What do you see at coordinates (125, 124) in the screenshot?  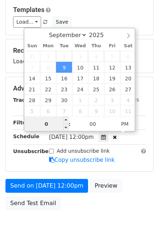 I see `span: Click to toggle` at bounding box center [125, 124].